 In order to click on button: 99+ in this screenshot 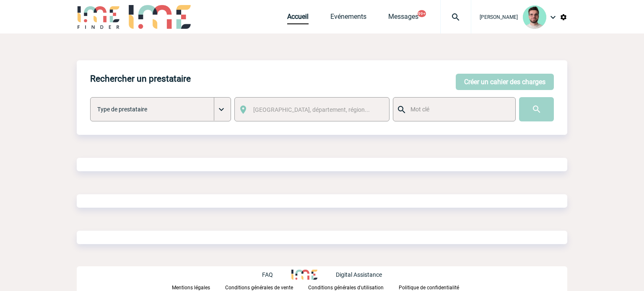, I will do `click(422, 13)`.